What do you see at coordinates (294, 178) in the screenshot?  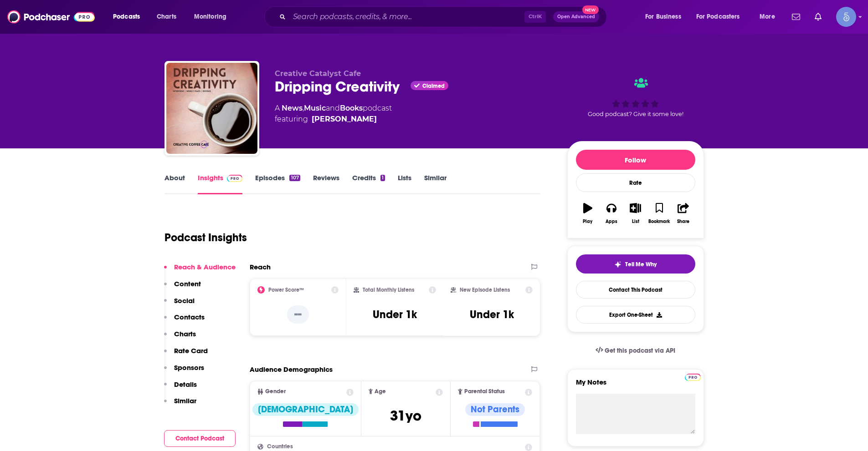 I see `div: 107` at bounding box center [294, 178].